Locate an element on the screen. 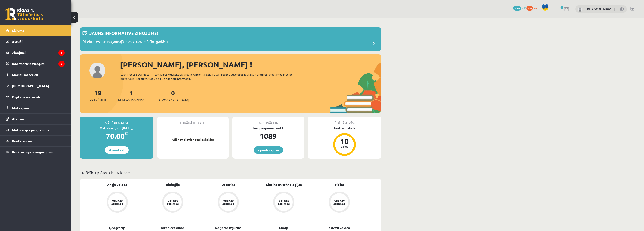 This screenshot has height=231, width=644. a: 19Priekšmeti is located at coordinates (98, 96).